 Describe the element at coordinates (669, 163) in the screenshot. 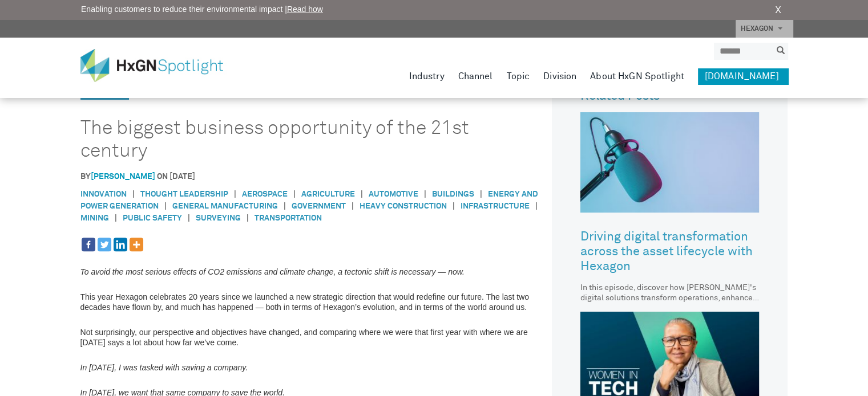

I see `img: Driving digital transformation across the asset lifecycle with Hexagon` at that location.